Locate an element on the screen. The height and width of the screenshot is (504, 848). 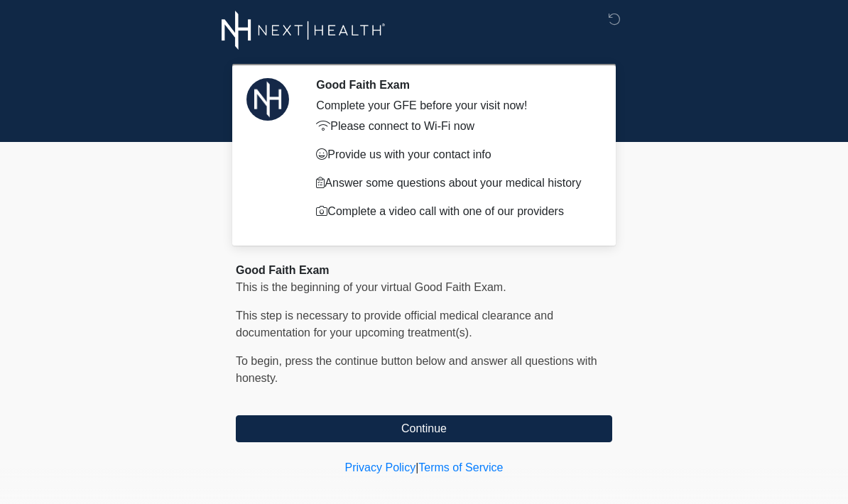
p: Please connect to Wi-Fi now is located at coordinates (453, 126).